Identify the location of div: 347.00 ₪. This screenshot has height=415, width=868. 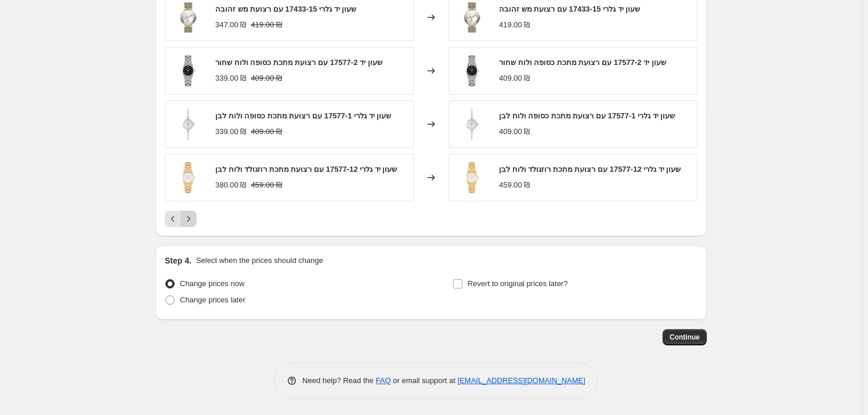
(231, 25).